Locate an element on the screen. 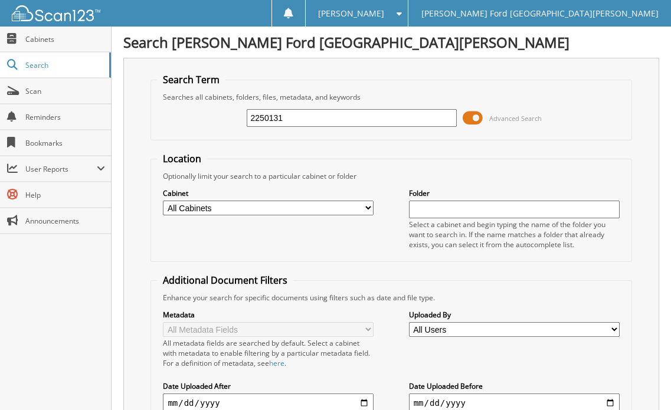 The width and height of the screenshot is (671, 410). div: Optionally limit your search to a particular cabinet or folder is located at coordinates (390, 176).